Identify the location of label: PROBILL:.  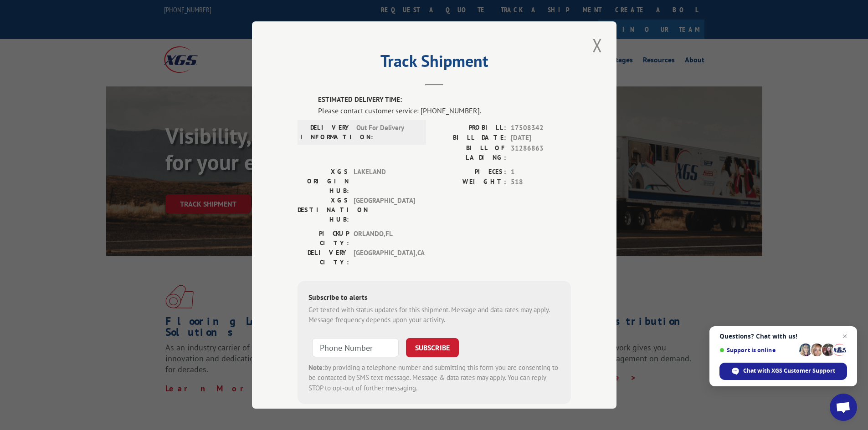
(470, 128).